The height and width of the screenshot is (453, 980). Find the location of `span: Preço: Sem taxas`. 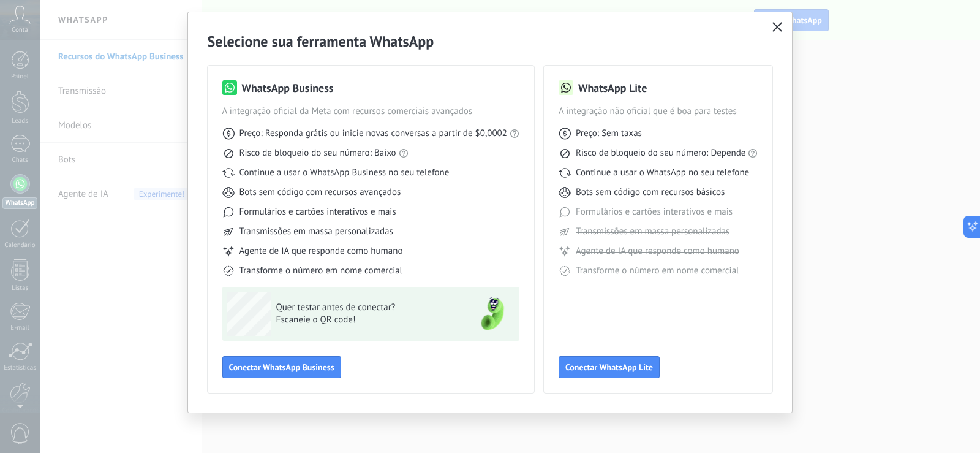

span: Preço: Sem taxas is located at coordinates (609, 133).